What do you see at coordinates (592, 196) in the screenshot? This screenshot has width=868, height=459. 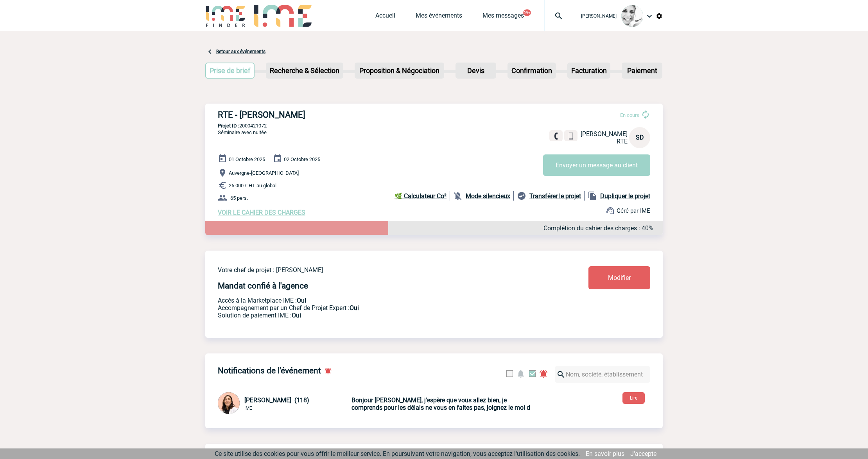 I see `img: file_copy-black-24dp.png` at bounding box center [592, 196].